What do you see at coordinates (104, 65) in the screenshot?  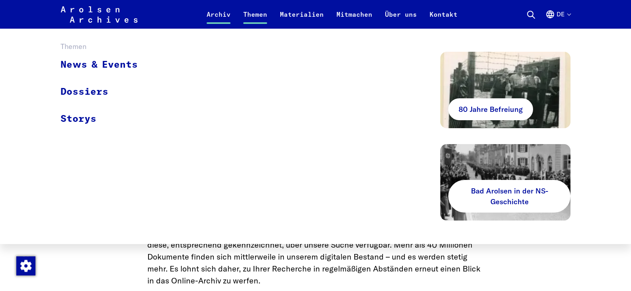 I see `a: News & Events` at bounding box center [104, 65].